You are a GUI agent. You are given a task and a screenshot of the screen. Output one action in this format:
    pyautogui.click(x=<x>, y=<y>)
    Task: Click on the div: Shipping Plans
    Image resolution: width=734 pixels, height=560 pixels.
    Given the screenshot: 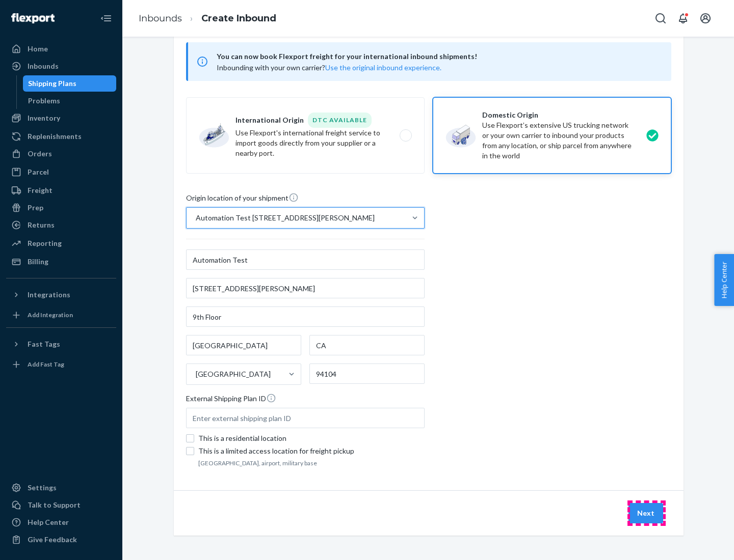 What is the action you would take?
    pyautogui.click(x=52, y=84)
    